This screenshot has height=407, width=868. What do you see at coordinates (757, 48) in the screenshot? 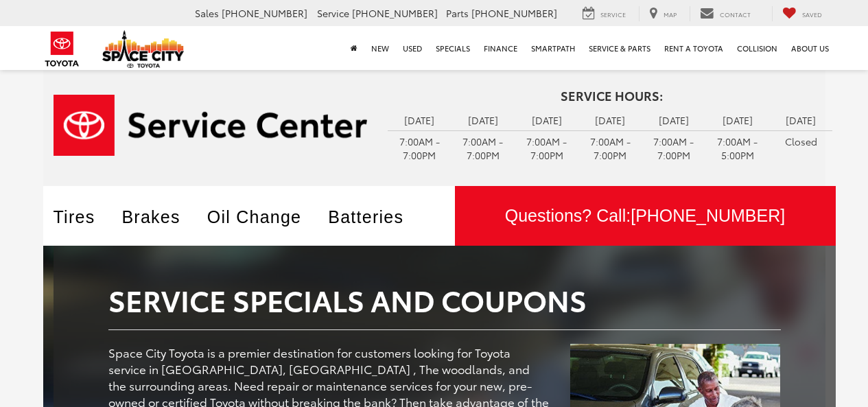
I see `a: Collision` at bounding box center [757, 48].